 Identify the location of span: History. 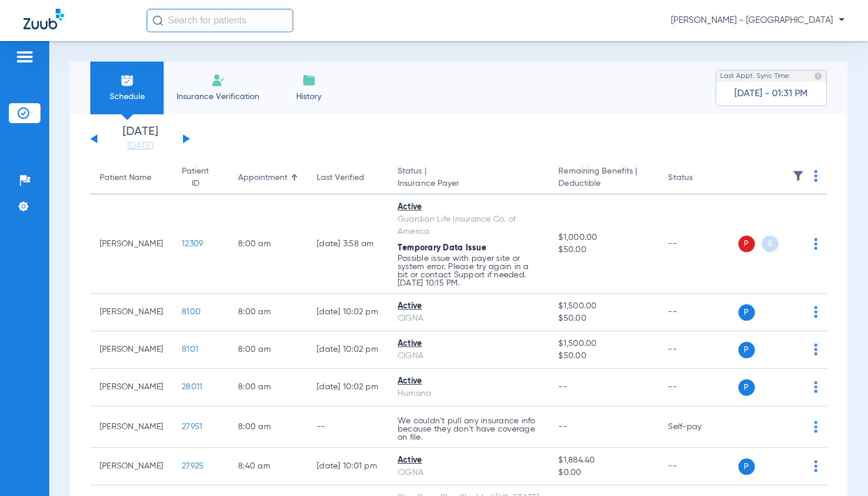
(309, 97).